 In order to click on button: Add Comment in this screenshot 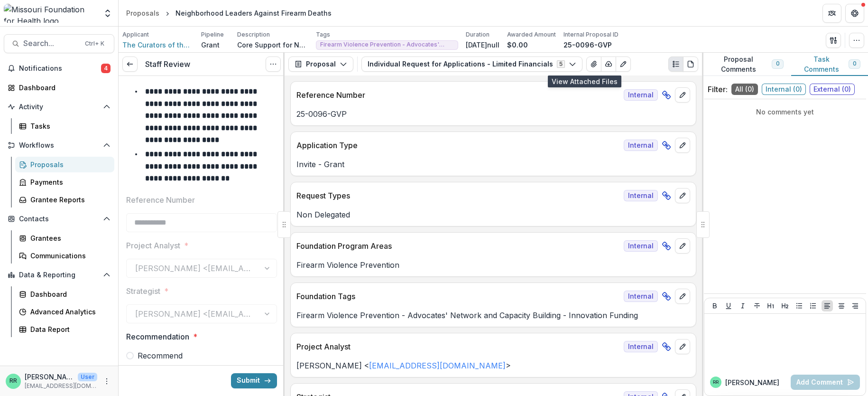, I will do `click(825, 382)`.